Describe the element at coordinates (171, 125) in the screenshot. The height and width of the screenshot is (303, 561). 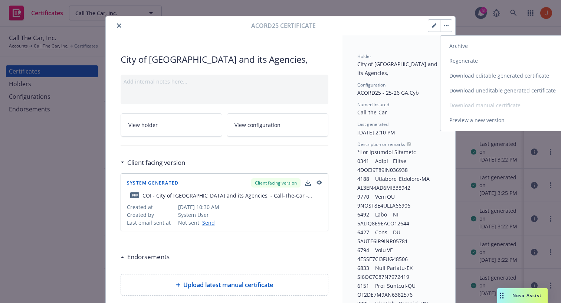
I see `a: View holder` at that location.